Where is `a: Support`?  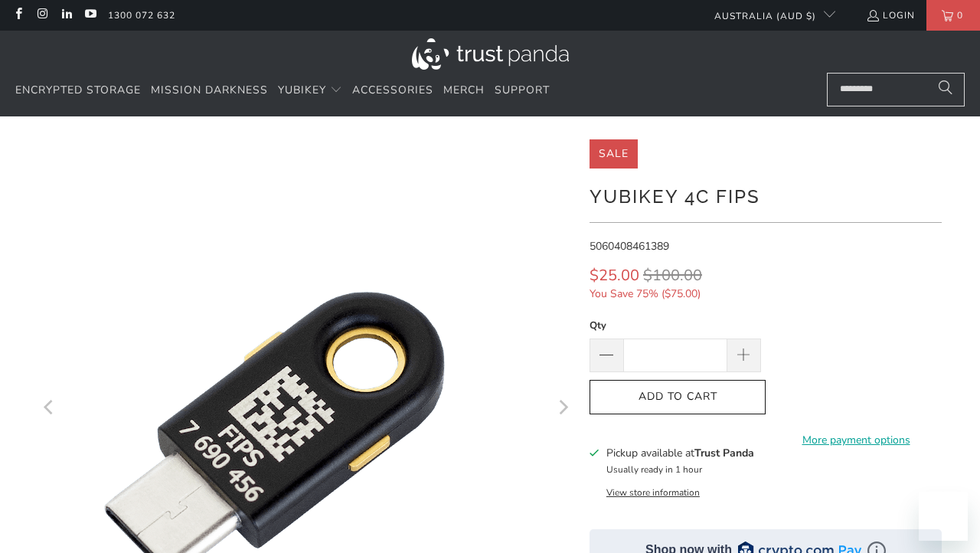 a: Support is located at coordinates (522, 91).